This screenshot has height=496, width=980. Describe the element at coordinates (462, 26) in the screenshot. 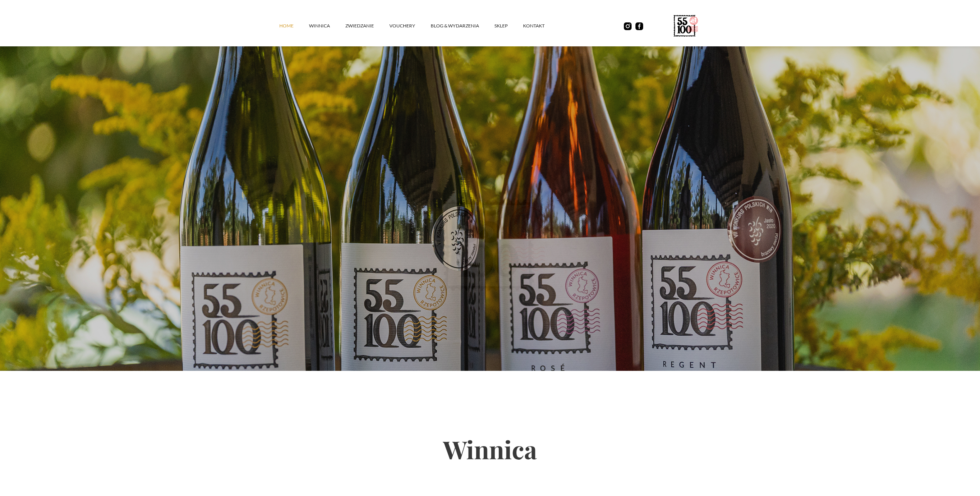

I see `a: Blog & Wydarzenia` at that location.